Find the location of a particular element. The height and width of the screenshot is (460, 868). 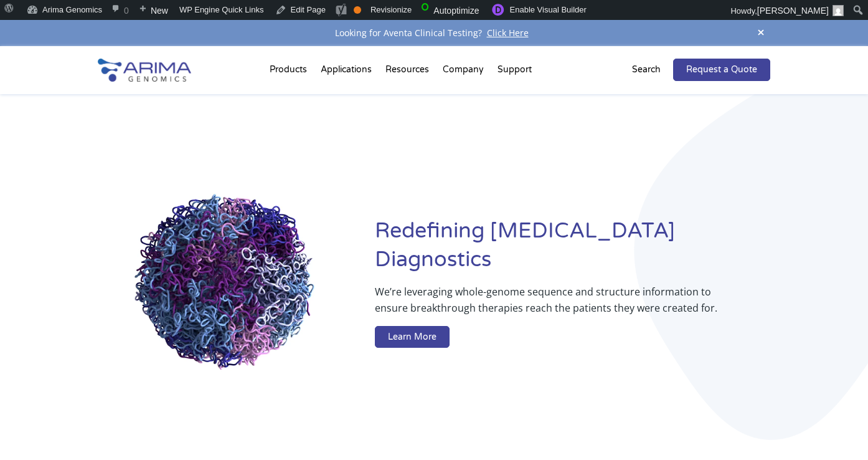

a: Learn More is located at coordinates (412, 337).